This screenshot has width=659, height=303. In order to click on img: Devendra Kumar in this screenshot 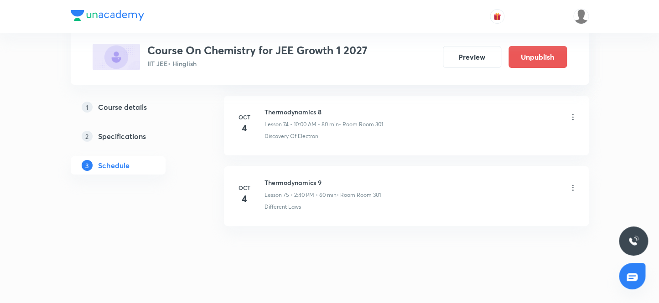, I will do `click(581, 16)`.